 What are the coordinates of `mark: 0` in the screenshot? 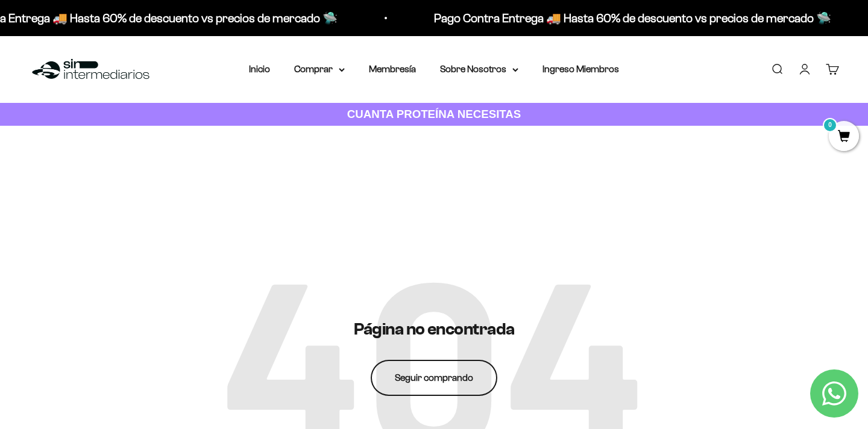 It's located at (830, 125).